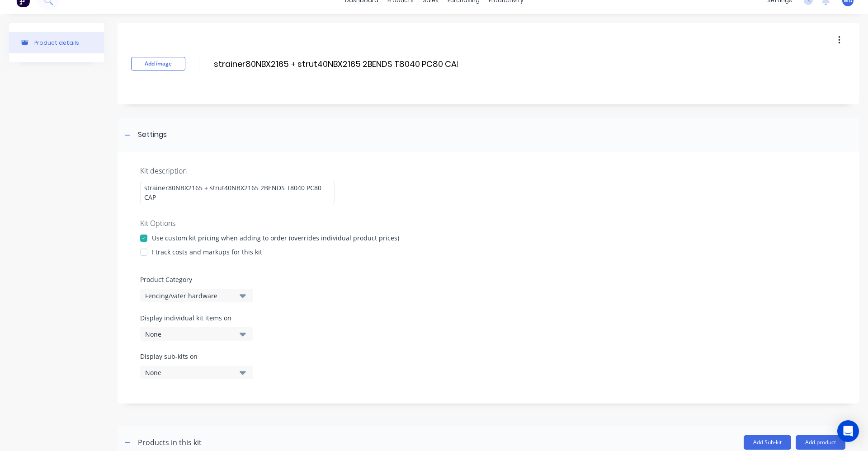 Image resolution: width=868 pixels, height=451 pixels. What do you see at coordinates (56, 43) in the screenshot?
I see `button: Product details` at bounding box center [56, 43].